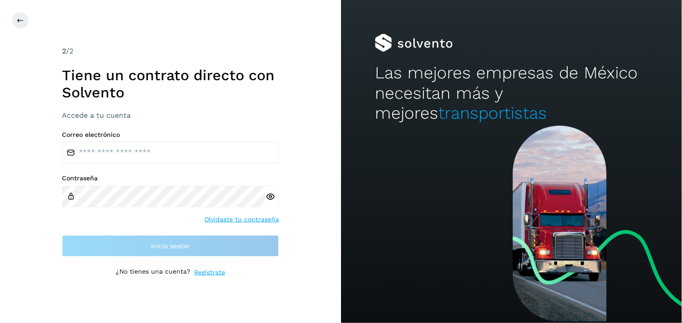 The height and width of the screenshot is (323, 682). I want to click on a: Olvidaste tu contraseña, so click(242, 219).